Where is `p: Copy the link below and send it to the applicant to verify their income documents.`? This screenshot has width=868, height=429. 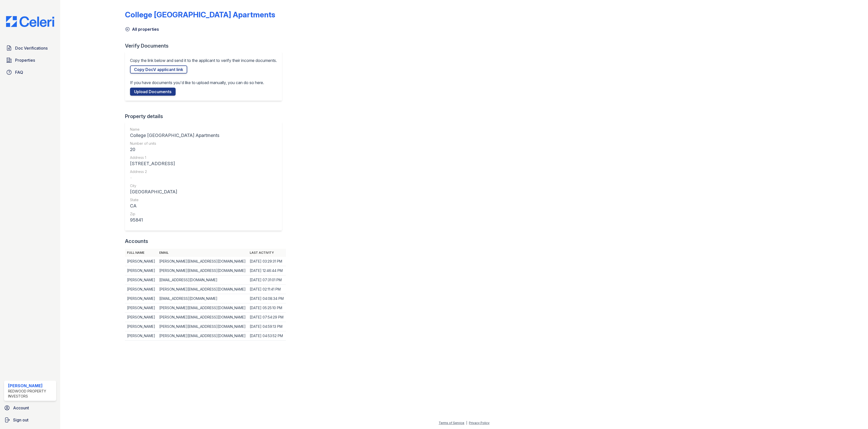 p: Copy the link below and send it to the applicant to verify their income documents. is located at coordinates (203, 61).